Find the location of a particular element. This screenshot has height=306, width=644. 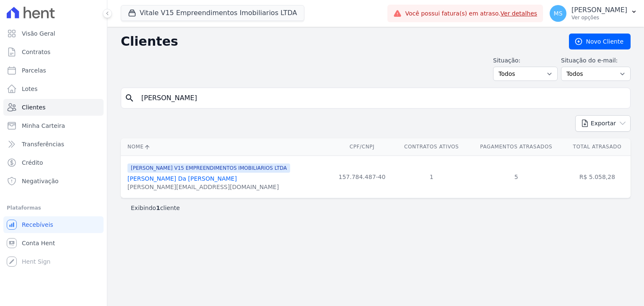

td: 157.784.487-40 is located at coordinates (362, 176).